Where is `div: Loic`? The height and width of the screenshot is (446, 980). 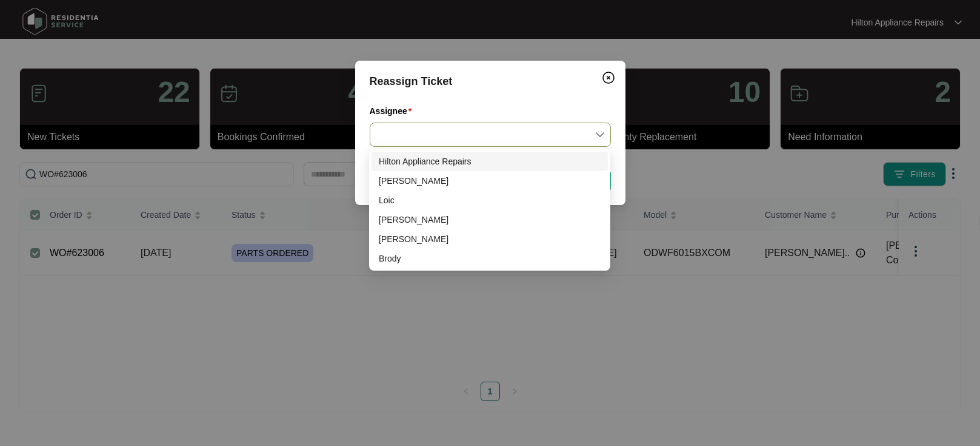
div: Loic is located at coordinates (490, 200).